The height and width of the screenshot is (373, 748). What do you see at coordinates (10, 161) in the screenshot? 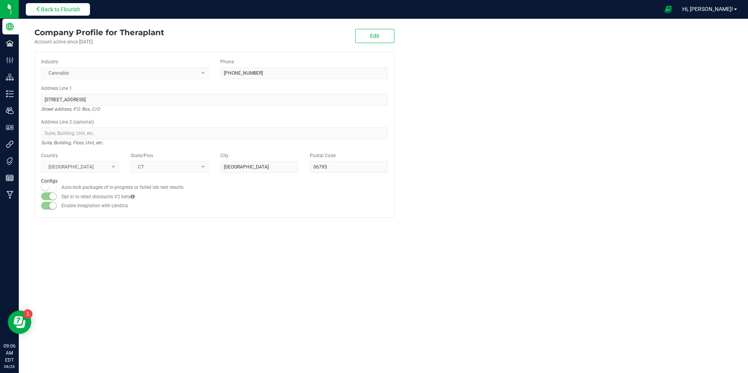
I see `inline-svg: Tags` at bounding box center [10, 161].